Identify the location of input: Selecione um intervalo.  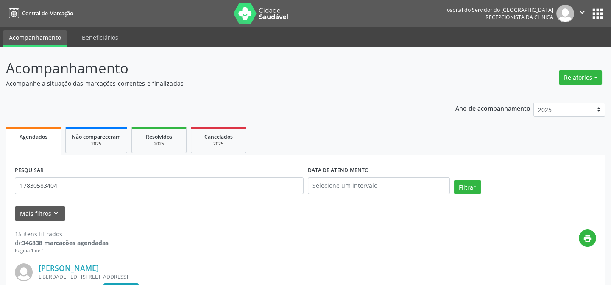
(379, 186).